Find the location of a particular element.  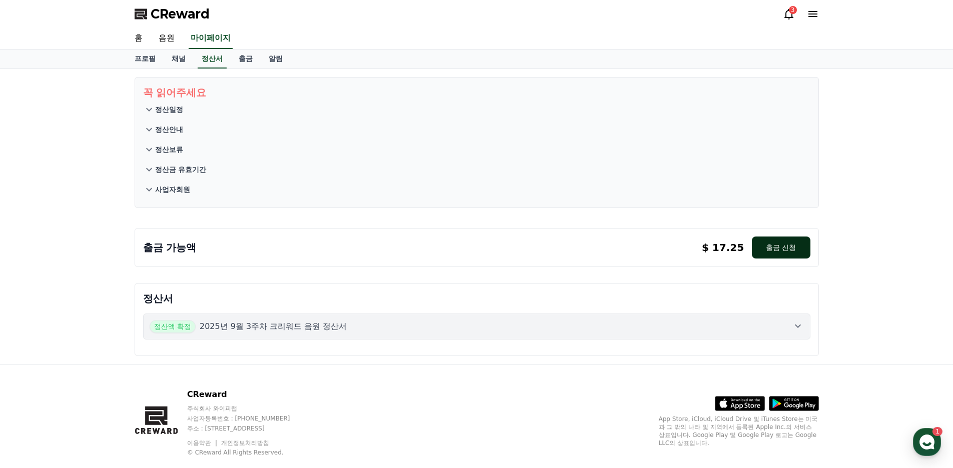

p: 출금 가능액 is located at coordinates (170, 248).